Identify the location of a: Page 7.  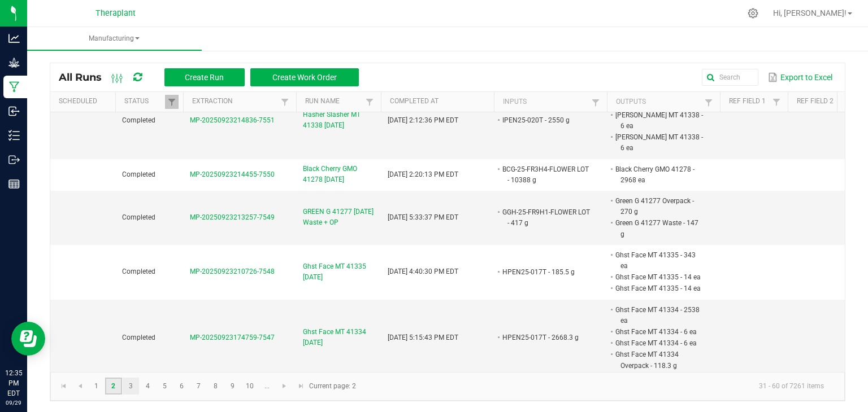
(199, 386).